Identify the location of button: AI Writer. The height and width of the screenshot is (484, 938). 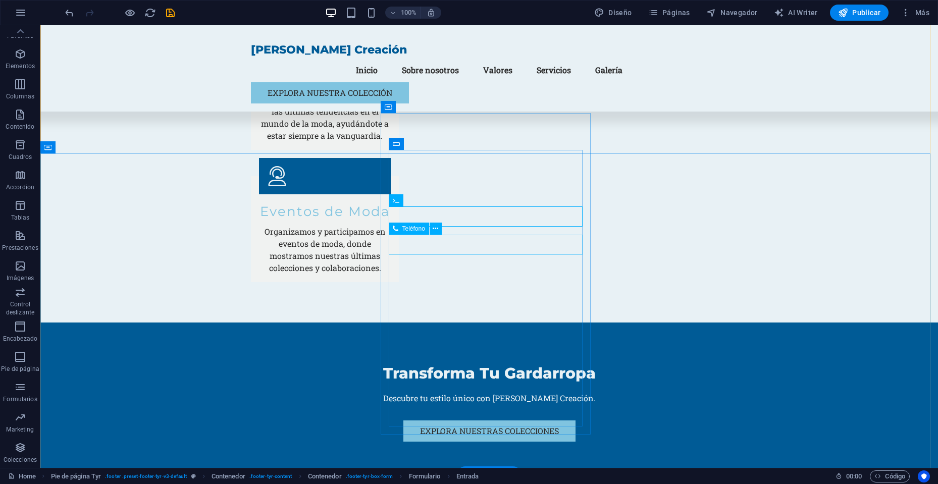
(796, 13).